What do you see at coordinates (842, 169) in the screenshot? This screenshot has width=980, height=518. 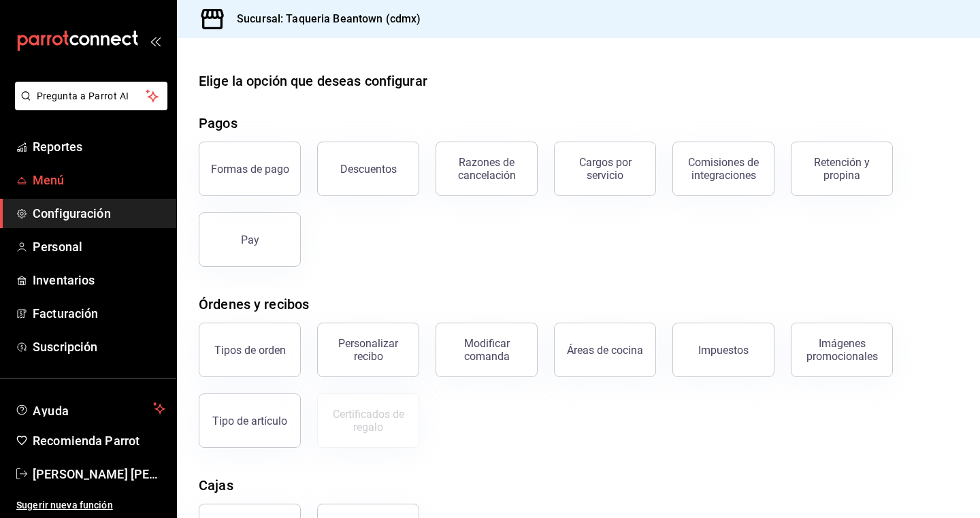 I see `button: Retención y propina` at bounding box center [842, 169].